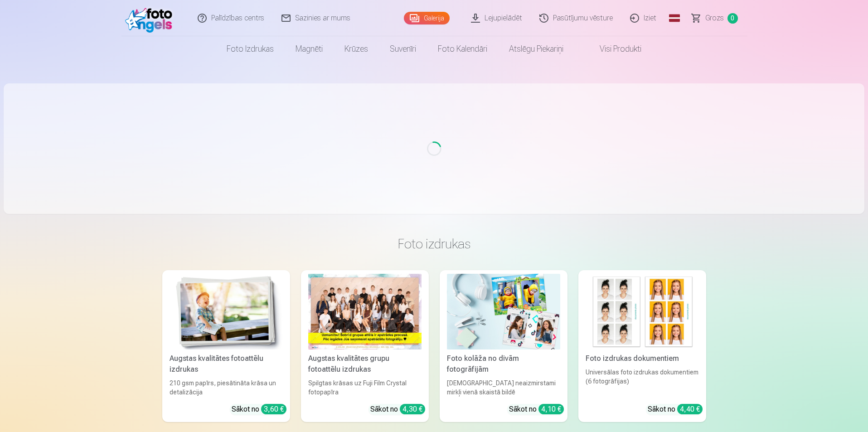 This screenshot has height=432, width=868. I want to click on img: Augstas kvalitātes fotoattēlu izdrukas, so click(226, 311).